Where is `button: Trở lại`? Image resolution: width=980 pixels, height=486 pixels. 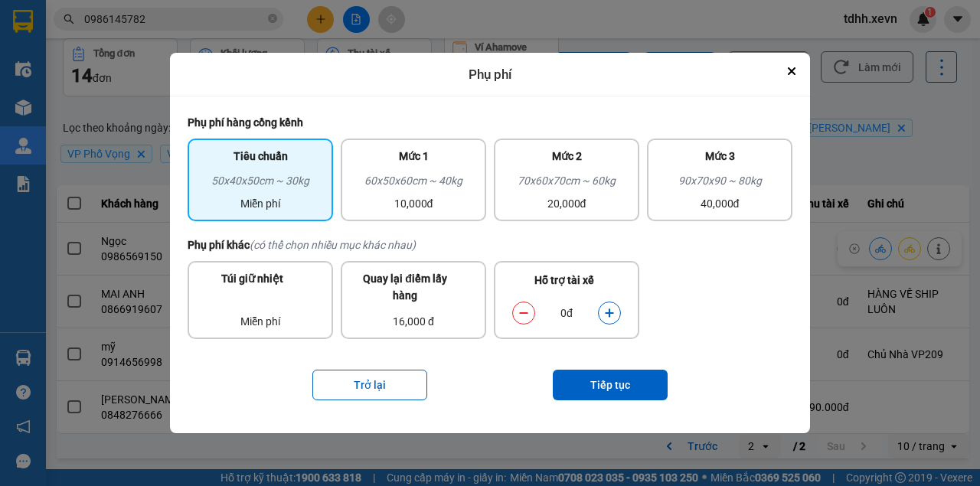 button: Trở lại is located at coordinates (370, 385).